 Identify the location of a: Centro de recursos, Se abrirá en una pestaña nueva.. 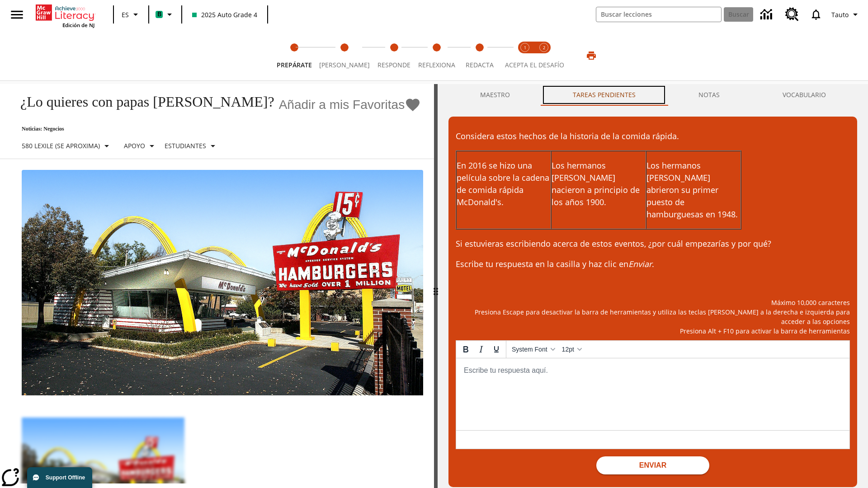
(792, 15).